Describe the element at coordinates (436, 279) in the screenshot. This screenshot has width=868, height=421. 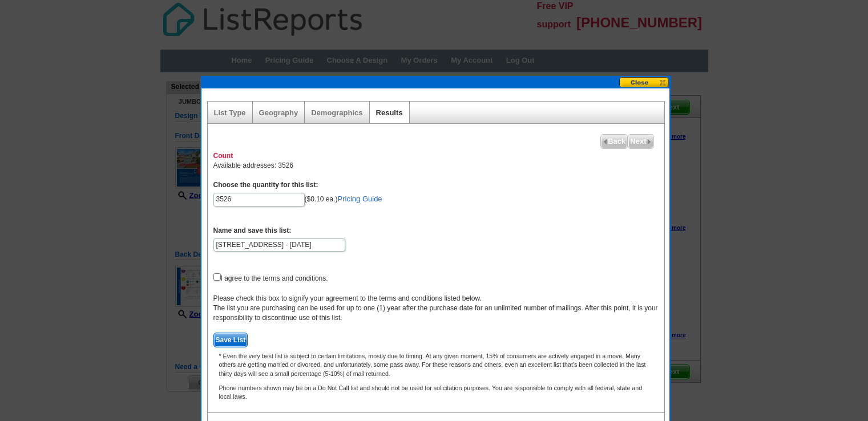
I see `div: Available addresses: 3526` at that location.